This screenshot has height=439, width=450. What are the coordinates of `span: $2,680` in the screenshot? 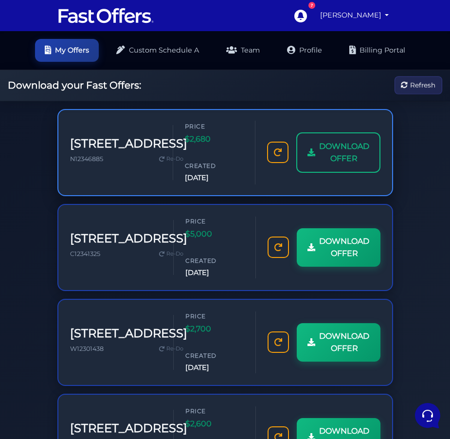 It's located at (214, 139).